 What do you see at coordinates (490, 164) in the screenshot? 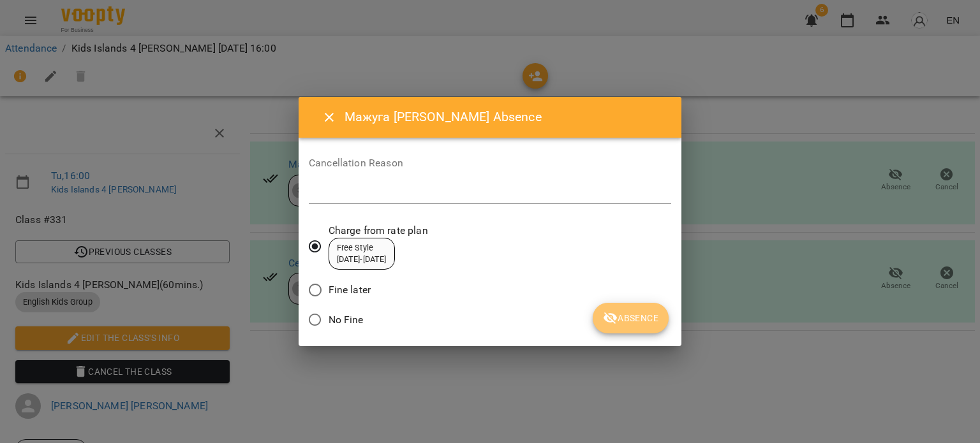
I see `label: Cancellation Reason` at bounding box center [490, 164].